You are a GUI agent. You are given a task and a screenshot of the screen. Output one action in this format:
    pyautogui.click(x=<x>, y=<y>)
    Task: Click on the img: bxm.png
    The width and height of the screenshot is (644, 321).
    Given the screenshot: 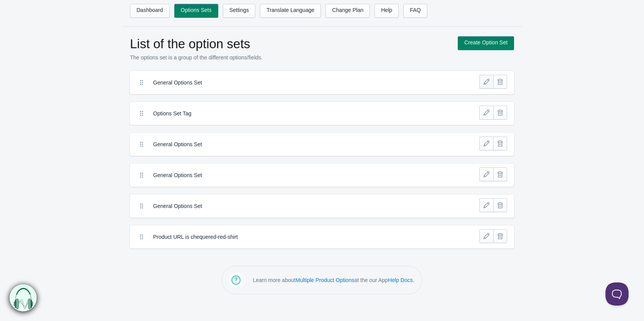 What is the action you would take?
    pyautogui.click(x=24, y=298)
    